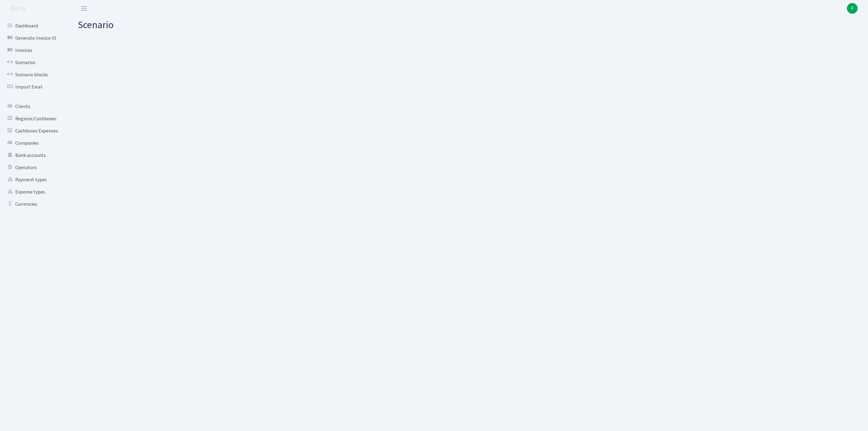 This screenshot has height=431, width=868. Describe the element at coordinates (33, 63) in the screenshot. I see `a: Scenarios` at that location.